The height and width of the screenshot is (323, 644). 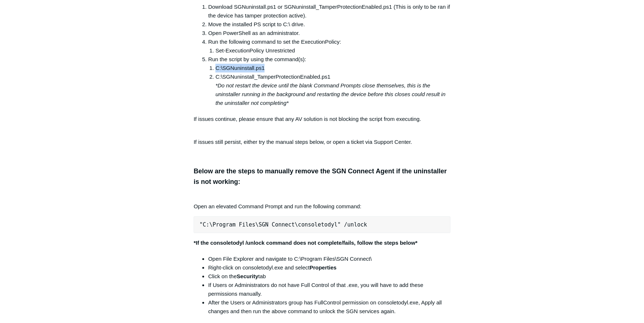 What do you see at coordinates (329, 290) in the screenshot?
I see `li: If Users or Administrators do not have Full Control of that .exe, you will have to add these perm...` at bounding box center [329, 290].